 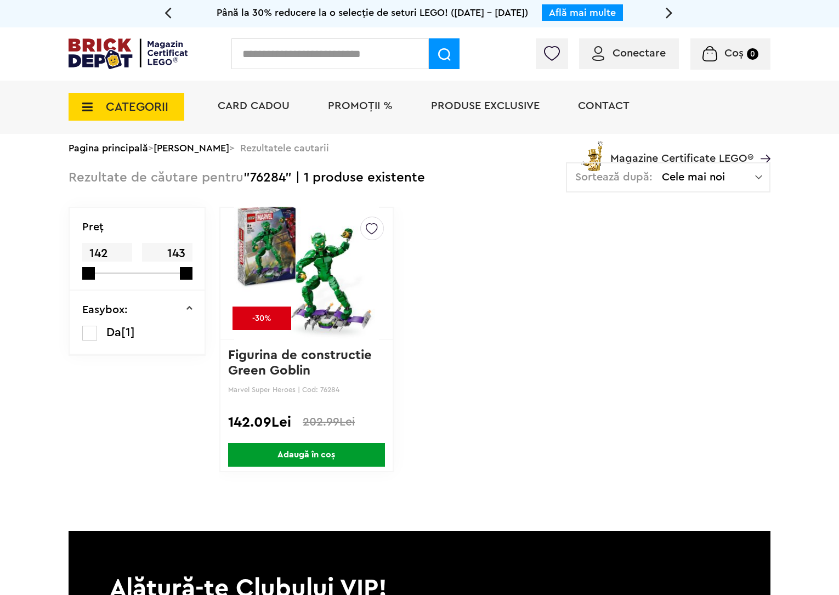 What do you see at coordinates (107, 261) in the screenshot?
I see `span: 142 Lei` at bounding box center [107, 261].